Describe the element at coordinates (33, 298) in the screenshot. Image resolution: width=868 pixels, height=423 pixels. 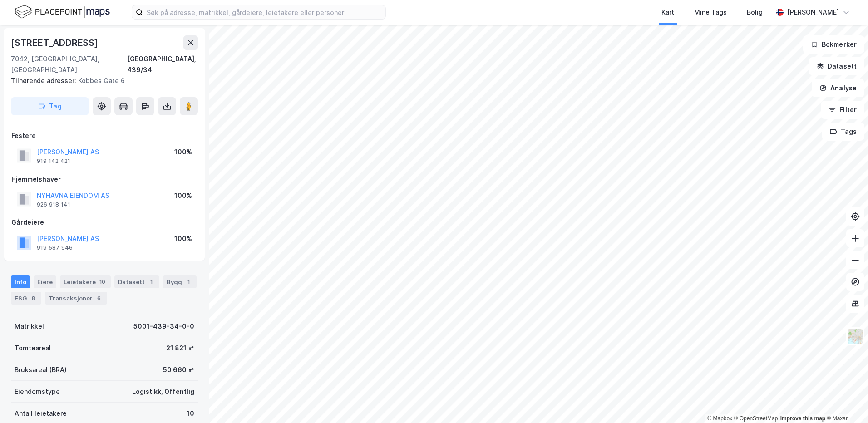
I see `div: 8` at that location.